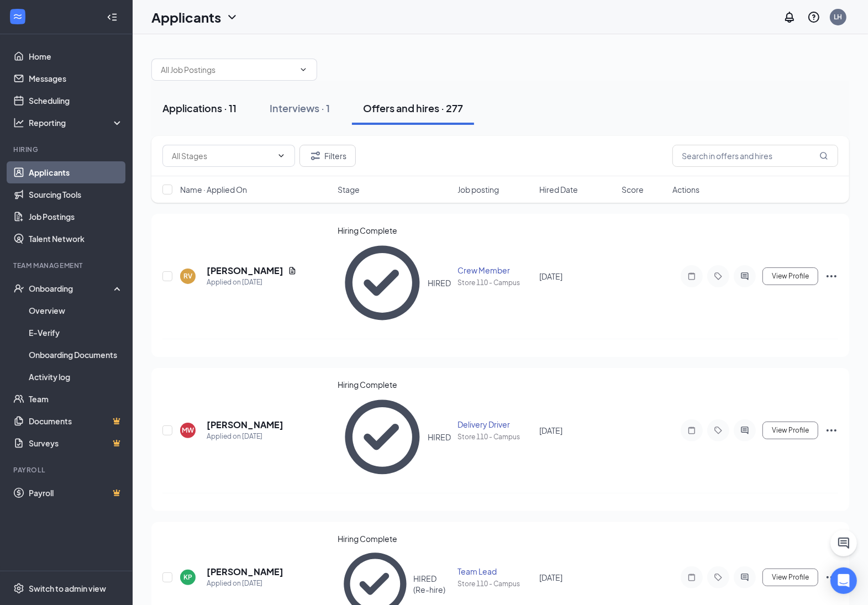 The width and height of the screenshot is (868, 605). I want to click on button: Filter Filters, so click(327, 156).